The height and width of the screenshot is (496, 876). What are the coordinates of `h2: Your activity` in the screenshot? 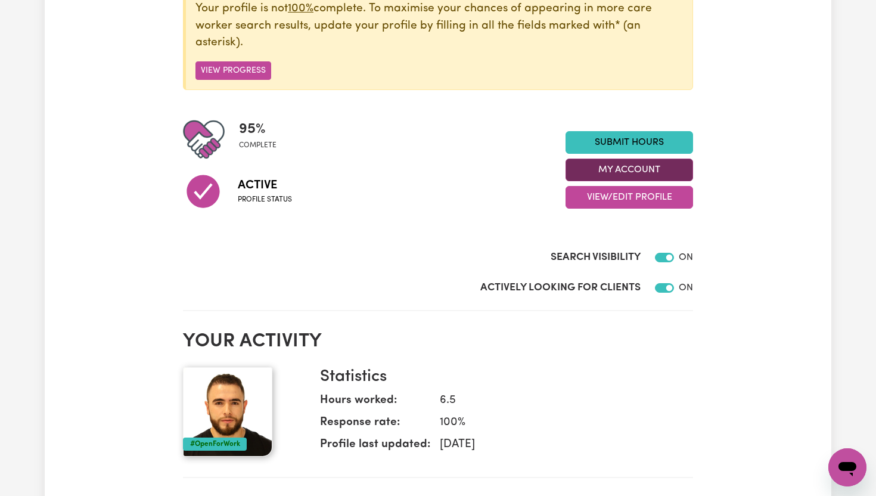 It's located at (438, 342).